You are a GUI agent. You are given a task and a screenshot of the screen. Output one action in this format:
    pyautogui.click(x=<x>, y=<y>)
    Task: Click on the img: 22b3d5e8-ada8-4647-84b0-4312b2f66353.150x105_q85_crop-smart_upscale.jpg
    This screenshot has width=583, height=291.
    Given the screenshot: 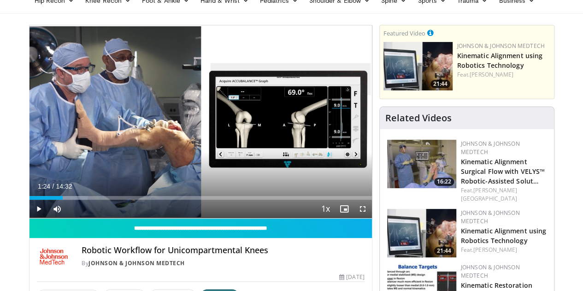 What is the action you would take?
    pyautogui.click(x=421, y=163)
    